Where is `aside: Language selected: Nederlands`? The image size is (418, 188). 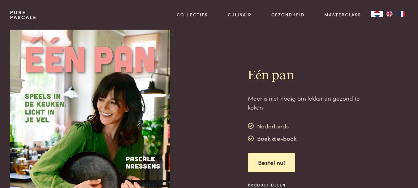 aside: Language selected: Nederlands is located at coordinates (389, 14).